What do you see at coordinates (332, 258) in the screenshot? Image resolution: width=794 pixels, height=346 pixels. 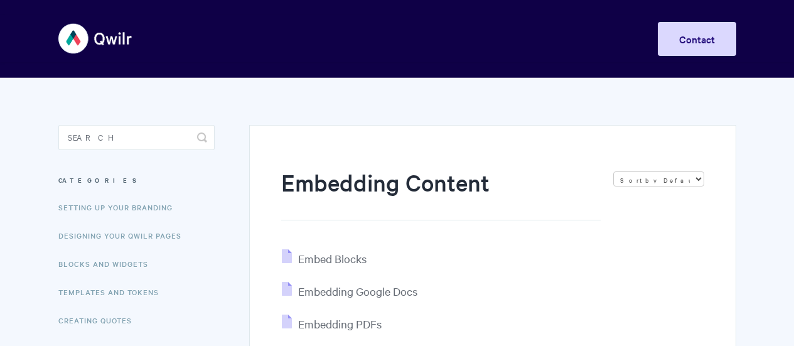 I see `span: Embed Blocks` at bounding box center [332, 258].